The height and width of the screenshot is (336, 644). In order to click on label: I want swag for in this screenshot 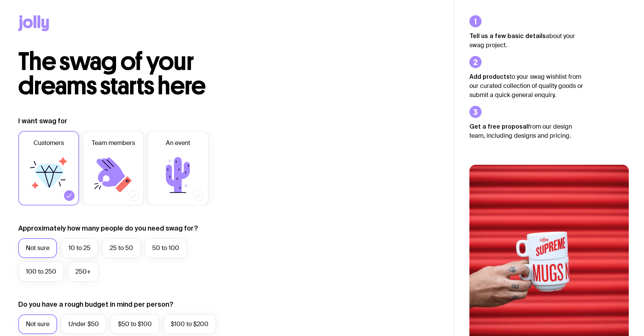, I will do `click(43, 121)`.